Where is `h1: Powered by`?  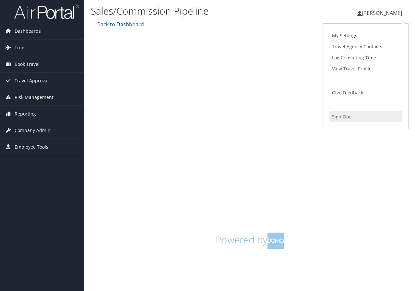
h1: Powered by is located at coordinates (250, 241).